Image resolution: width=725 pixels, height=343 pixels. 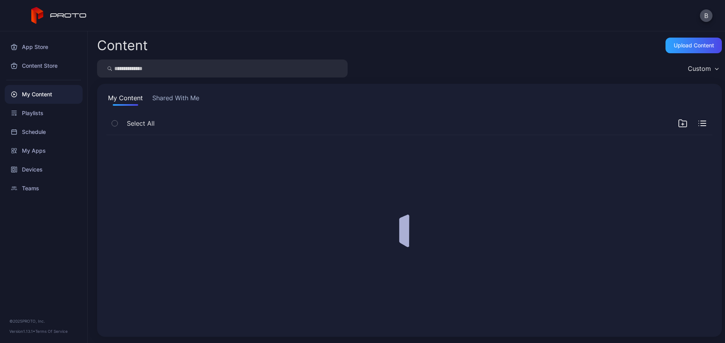 I want to click on div: © 2025 PROTO, Inc., so click(x=43, y=321).